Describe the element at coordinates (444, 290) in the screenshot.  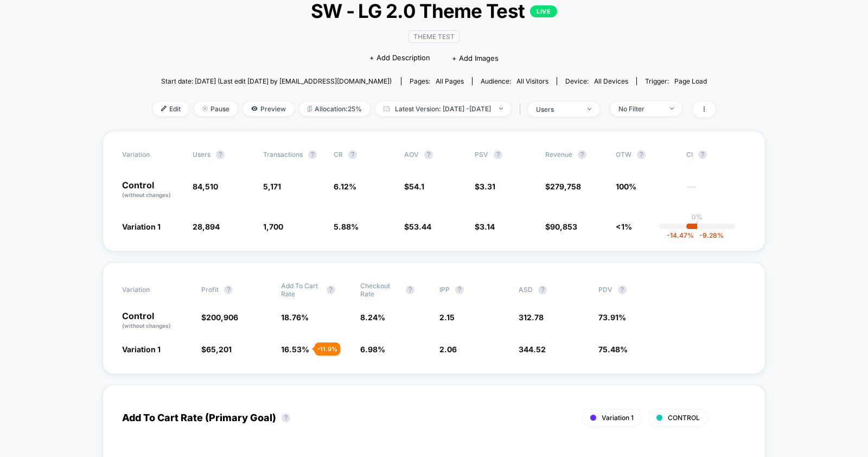
I see `span: IPP` at that location.